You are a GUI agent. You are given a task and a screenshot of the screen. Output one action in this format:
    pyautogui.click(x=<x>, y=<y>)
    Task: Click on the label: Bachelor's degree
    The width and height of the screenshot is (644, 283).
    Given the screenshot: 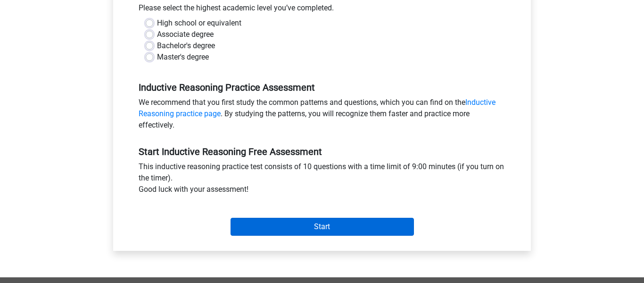 What is the action you would take?
    pyautogui.click(x=186, y=46)
    